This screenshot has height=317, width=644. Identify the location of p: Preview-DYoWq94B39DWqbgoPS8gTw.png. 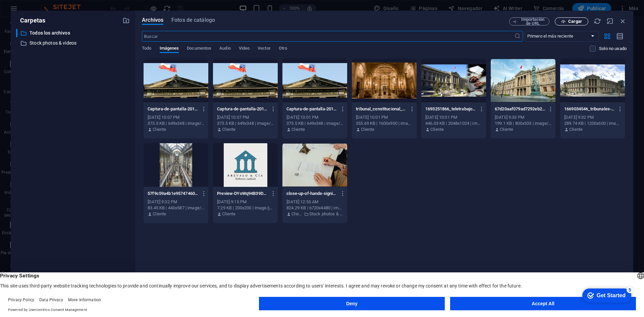
(243, 194).